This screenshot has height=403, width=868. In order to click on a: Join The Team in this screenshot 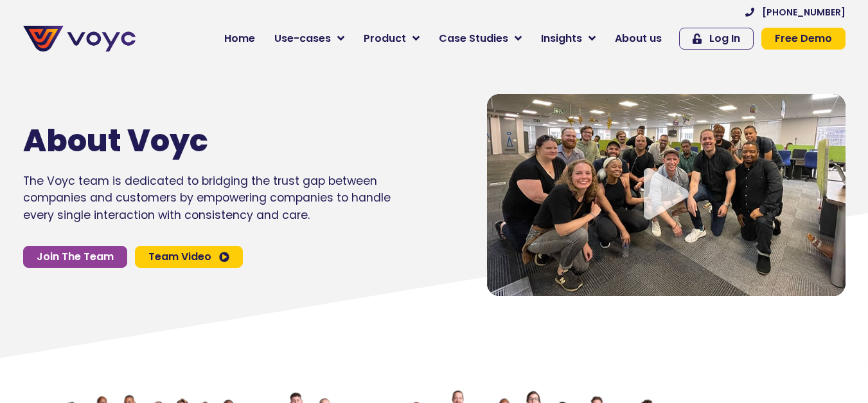, I will do `click(75, 256)`.